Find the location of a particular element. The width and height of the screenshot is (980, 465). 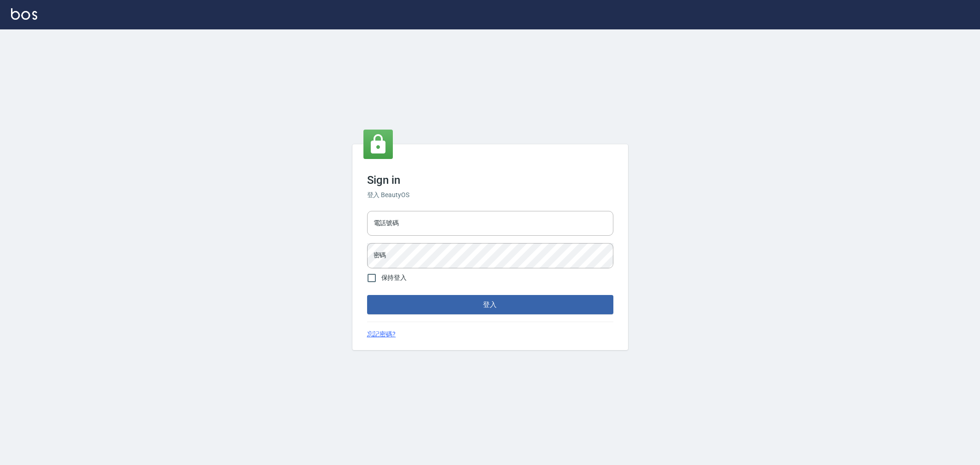

h3: Sign in is located at coordinates (490, 180).